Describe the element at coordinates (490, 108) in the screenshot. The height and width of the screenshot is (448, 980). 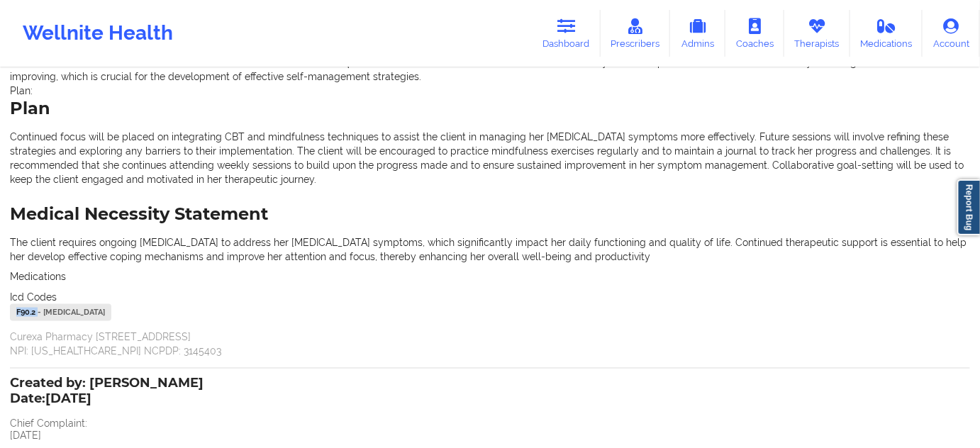
I see `h2: Plan` at that location.